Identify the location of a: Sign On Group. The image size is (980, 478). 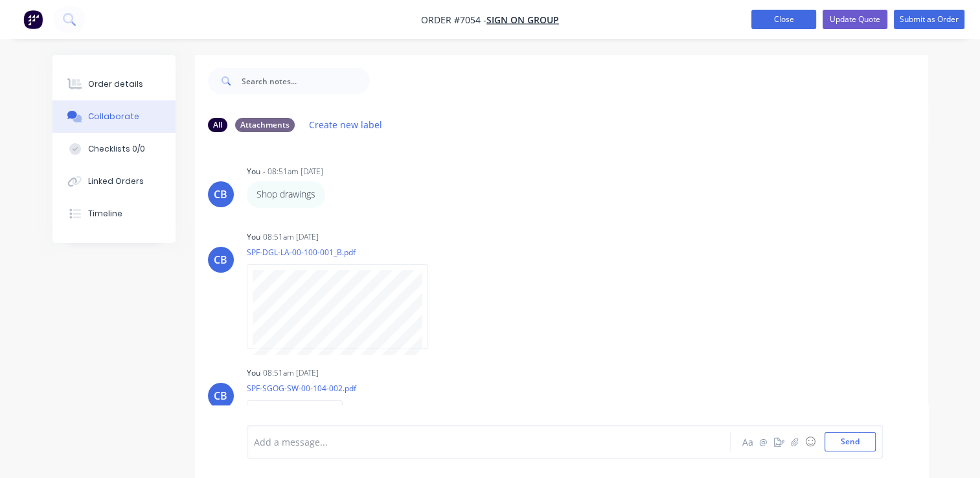
(523, 20).